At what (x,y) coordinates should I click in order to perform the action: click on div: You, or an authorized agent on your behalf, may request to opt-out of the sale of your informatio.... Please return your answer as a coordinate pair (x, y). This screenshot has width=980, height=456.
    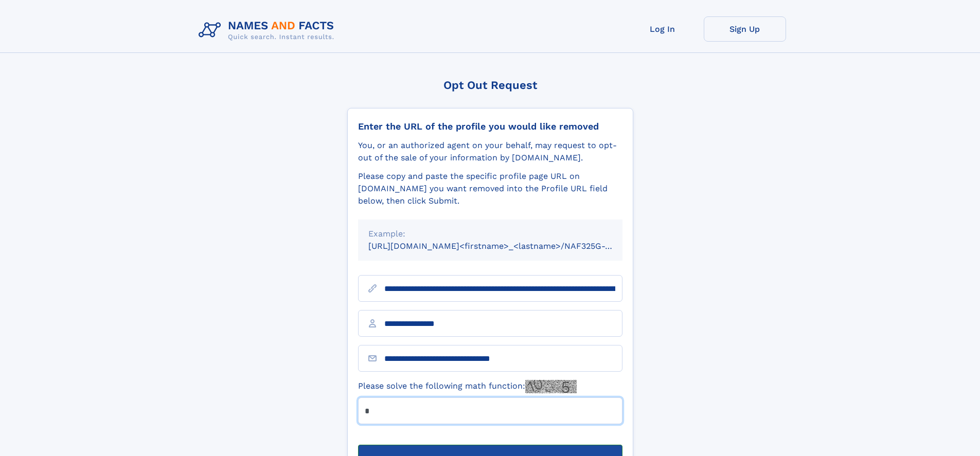
    Looking at the image, I should click on (490, 152).